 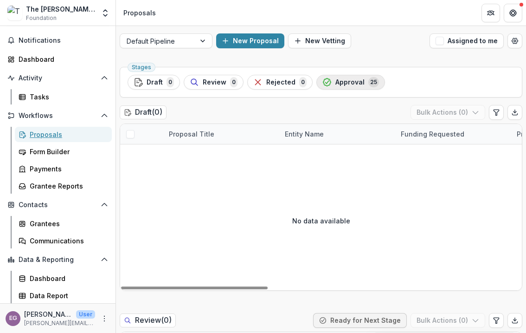 I want to click on button: More, so click(x=104, y=318).